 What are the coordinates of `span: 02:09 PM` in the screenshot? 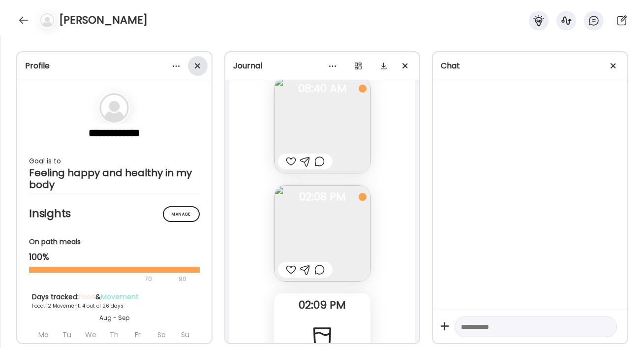 It's located at (322, 306).